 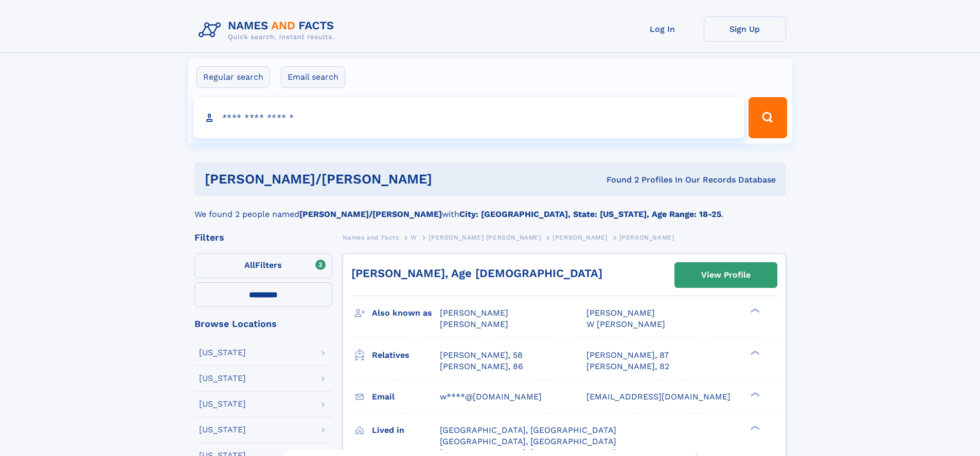 I want to click on div: Browse Locations, so click(x=263, y=324).